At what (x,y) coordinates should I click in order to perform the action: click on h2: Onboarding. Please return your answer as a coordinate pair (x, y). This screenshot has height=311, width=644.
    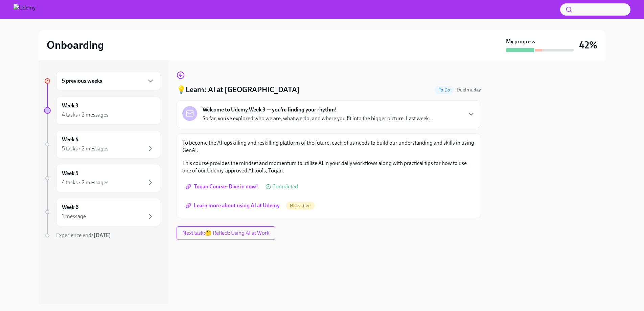
    Looking at the image, I should click on (75, 45).